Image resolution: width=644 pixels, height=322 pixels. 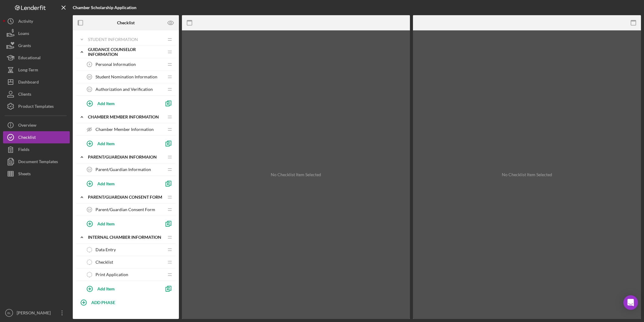 I want to click on text: BL, so click(x=9, y=313).